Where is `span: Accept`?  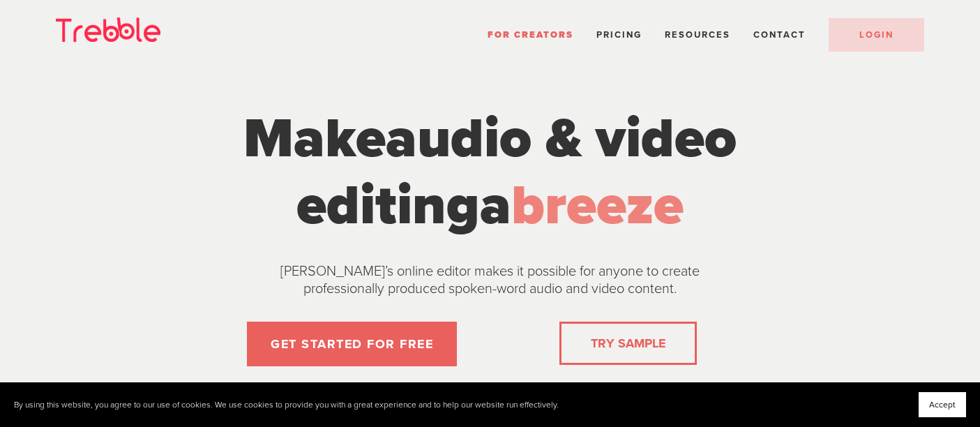
span: Accept is located at coordinates (942, 404).